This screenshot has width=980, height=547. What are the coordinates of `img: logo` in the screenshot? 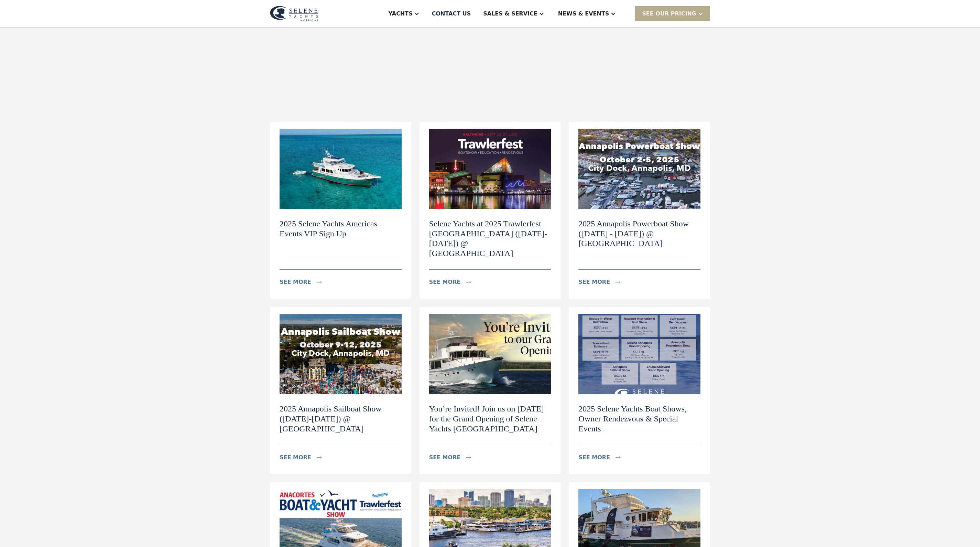 It's located at (294, 13).